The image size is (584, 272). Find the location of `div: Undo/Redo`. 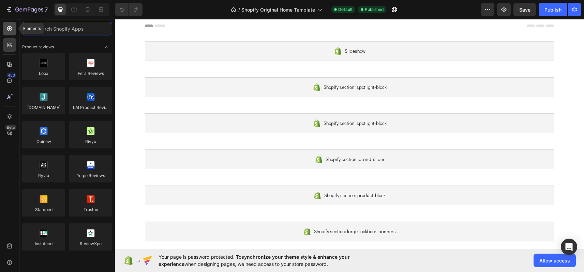

div: Undo/Redo is located at coordinates (129, 10).